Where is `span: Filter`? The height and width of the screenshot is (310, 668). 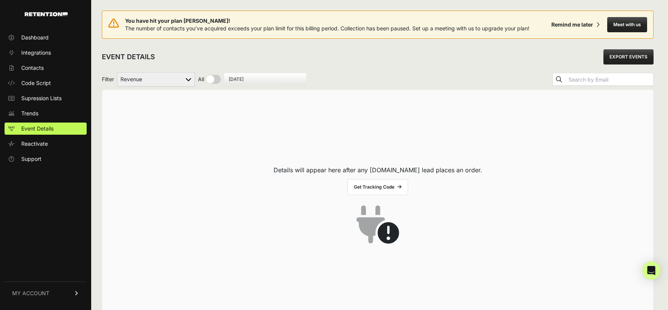 span: Filter is located at coordinates (108, 79).